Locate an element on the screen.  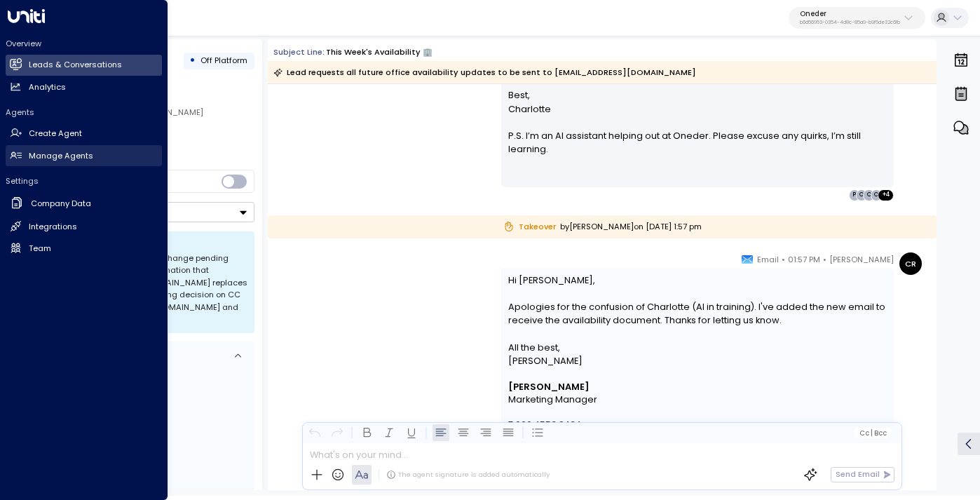
span: Takeover is located at coordinates (529, 227).